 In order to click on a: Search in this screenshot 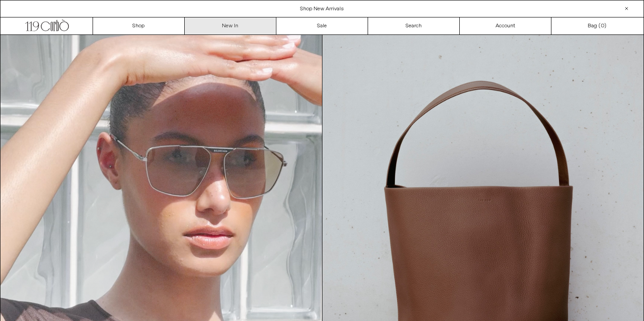, I will do `click(414, 26)`.